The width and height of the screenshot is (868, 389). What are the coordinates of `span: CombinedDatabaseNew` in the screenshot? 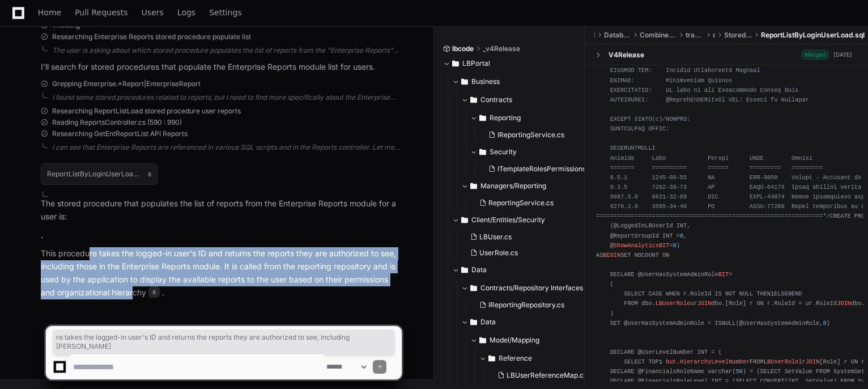 It's located at (659, 35).